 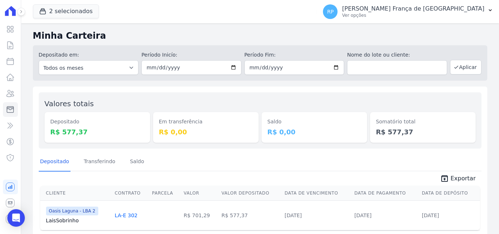 What do you see at coordinates (97, 122) in the screenshot?
I see `dt: Depositado` at bounding box center [97, 122].